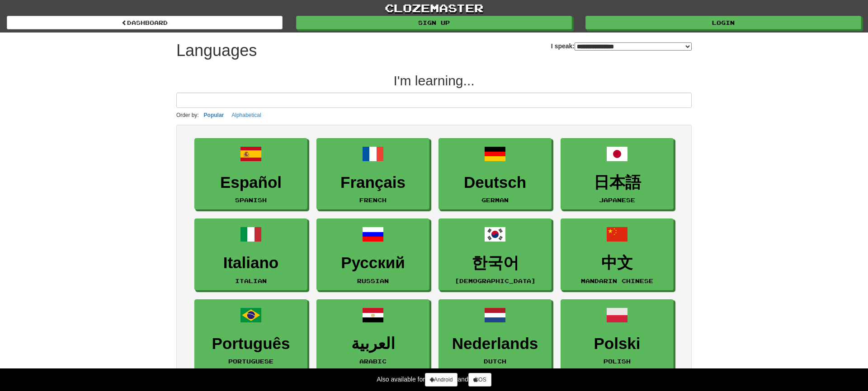  What do you see at coordinates (621, 46) in the screenshot?
I see `label: I speak:` at bounding box center [621, 46].